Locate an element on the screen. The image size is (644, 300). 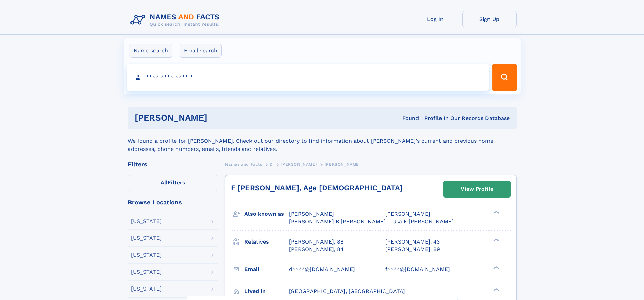
label: Email search is located at coordinates (201, 51).